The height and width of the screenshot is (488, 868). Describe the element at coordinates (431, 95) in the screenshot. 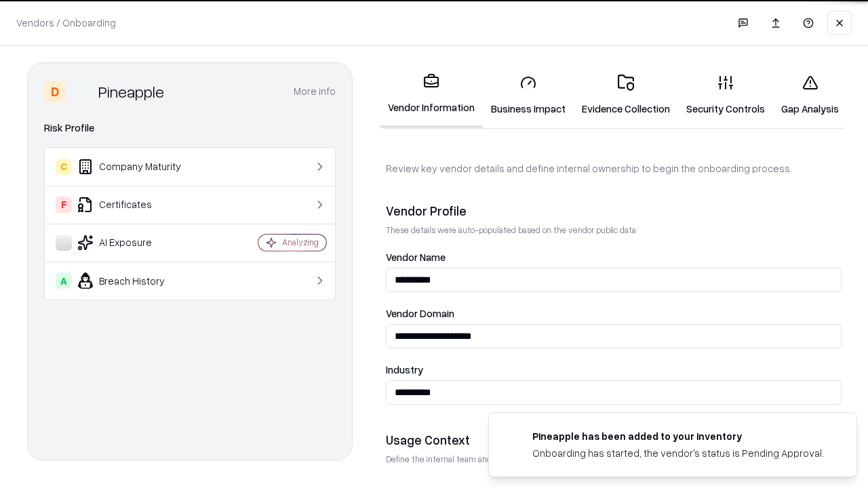

I see `a: Vendor Information` at that location.